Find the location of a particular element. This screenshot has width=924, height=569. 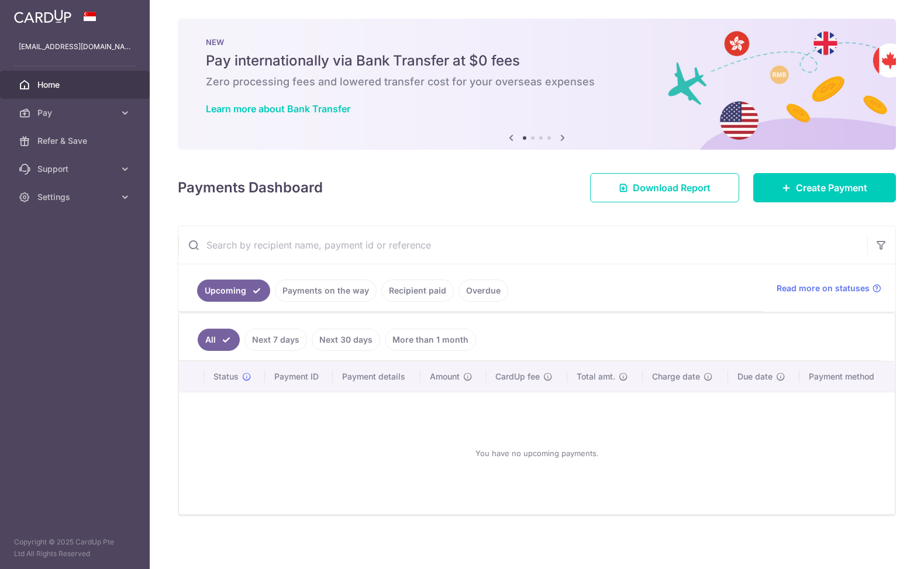

img: CardUp is located at coordinates (43, 17).